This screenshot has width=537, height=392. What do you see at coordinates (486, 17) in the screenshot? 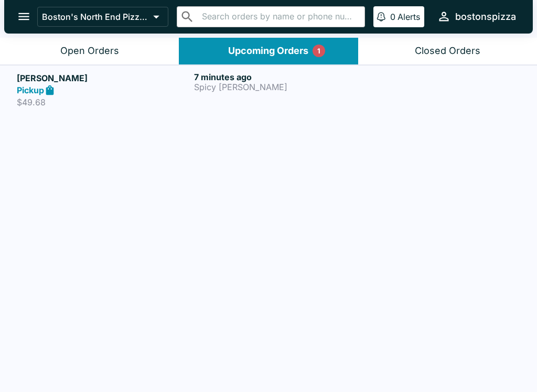
I see `div: bostonspizza` at bounding box center [486, 17].